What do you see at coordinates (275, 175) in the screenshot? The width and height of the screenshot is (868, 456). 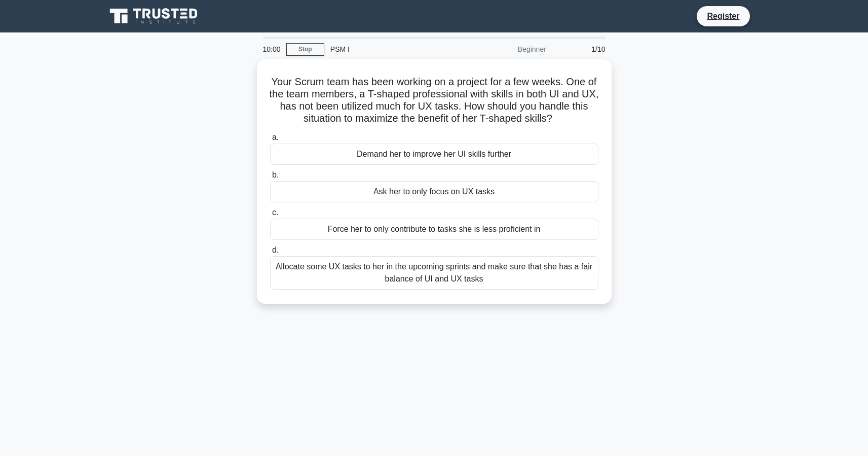 I see `span: b.` at bounding box center [275, 175].